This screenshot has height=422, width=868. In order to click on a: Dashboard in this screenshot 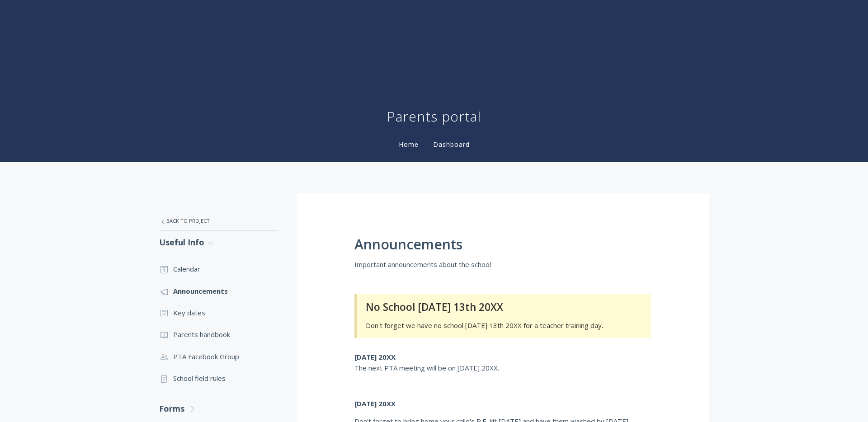, I will do `click(451, 144)`.